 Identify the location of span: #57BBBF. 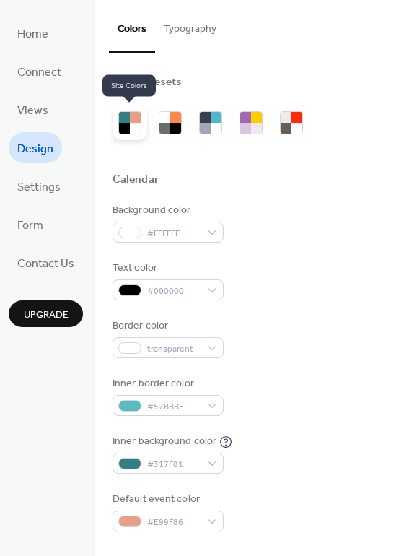
(174, 407).